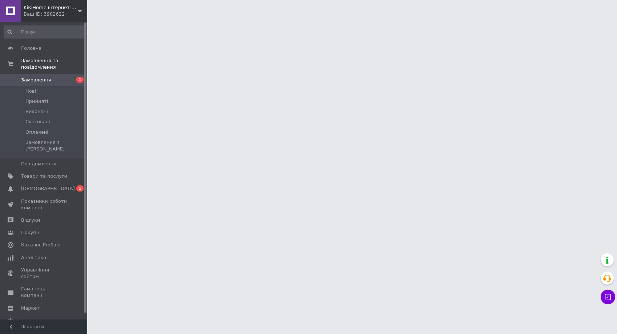 This screenshot has width=617, height=334. I want to click on span: Повідомлення, so click(39, 164).